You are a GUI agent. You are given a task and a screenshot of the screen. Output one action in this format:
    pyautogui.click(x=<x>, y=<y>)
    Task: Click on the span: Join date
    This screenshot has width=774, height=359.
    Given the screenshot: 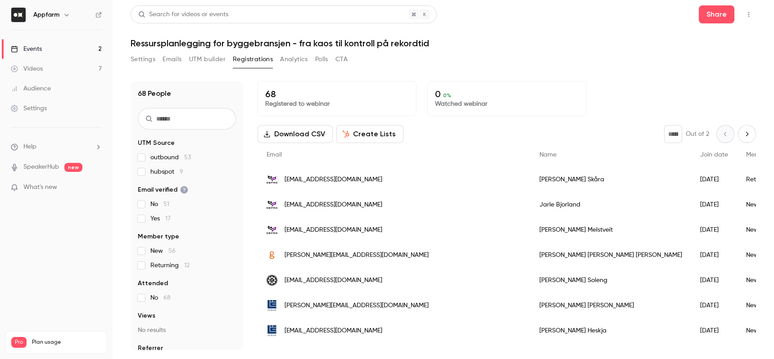 What is the action you would take?
    pyautogui.click(x=714, y=155)
    